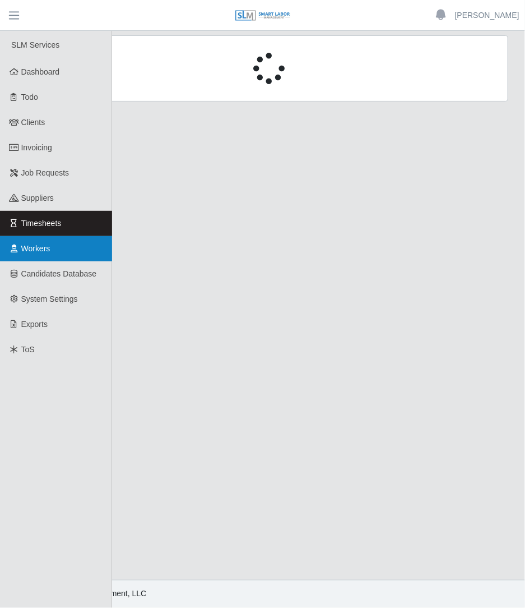 The height and width of the screenshot is (608, 525). I want to click on span: Clients, so click(33, 122).